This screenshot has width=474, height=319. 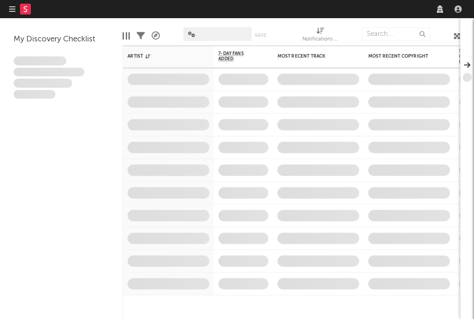 I want to click on div: Artist, so click(x=162, y=56).